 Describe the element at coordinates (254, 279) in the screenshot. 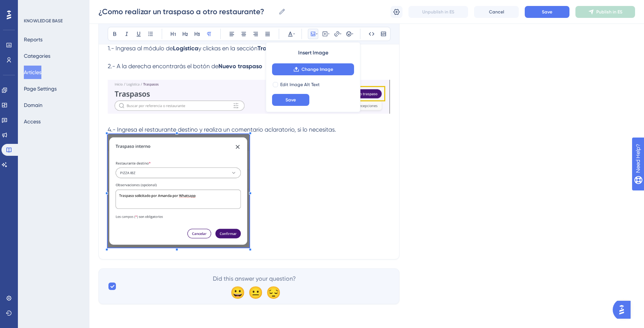

I see `span: Did this answer your question?` at that location.